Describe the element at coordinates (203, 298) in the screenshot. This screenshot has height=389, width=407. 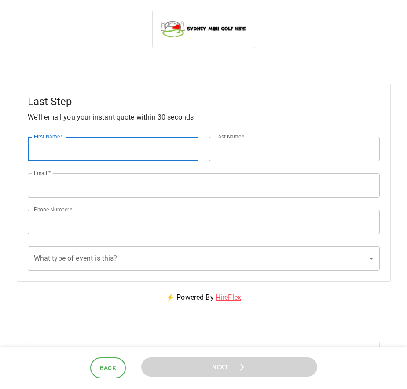
I see `p: ⚡ Powered By` at that location.